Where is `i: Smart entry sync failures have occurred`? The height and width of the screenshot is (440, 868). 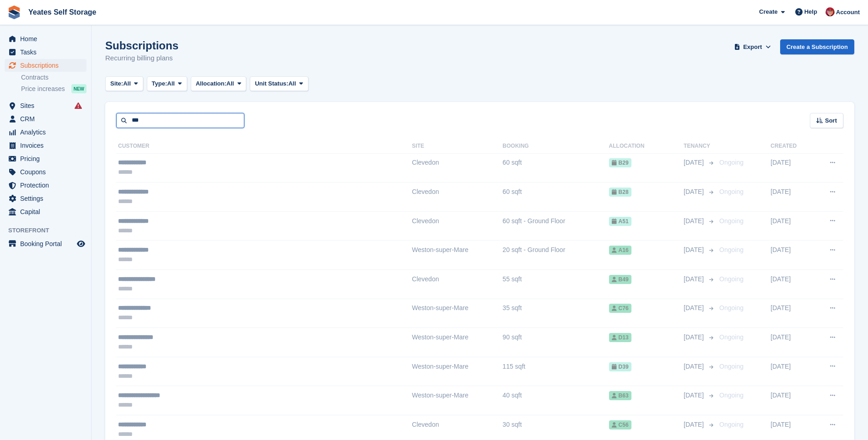 i: Smart entry sync failures have occurred is located at coordinates (78, 106).